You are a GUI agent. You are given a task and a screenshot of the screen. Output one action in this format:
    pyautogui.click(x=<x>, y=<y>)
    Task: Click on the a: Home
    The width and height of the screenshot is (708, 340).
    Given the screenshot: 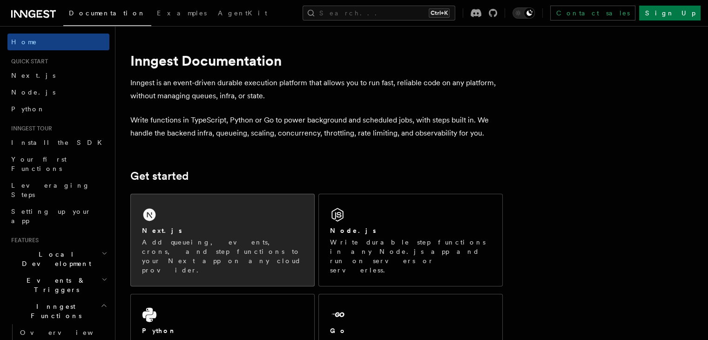 What is the action you would take?
    pyautogui.click(x=58, y=42)
    